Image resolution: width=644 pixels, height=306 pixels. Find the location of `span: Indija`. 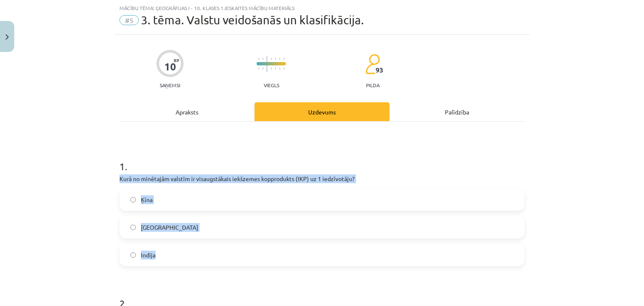

span: Indija is located at coordinates (148, 255).